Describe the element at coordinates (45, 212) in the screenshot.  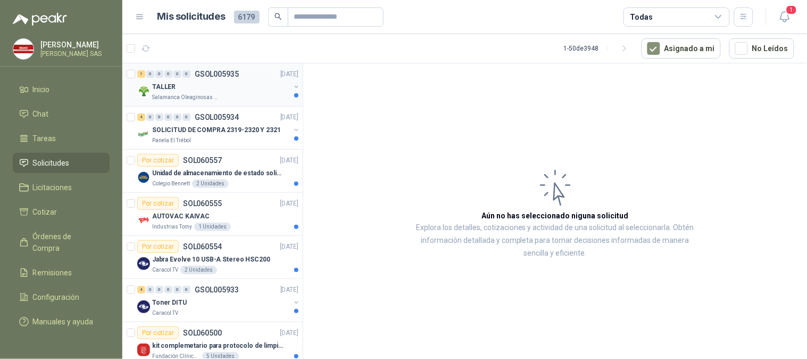
I see `span: Cotizar` at that location.